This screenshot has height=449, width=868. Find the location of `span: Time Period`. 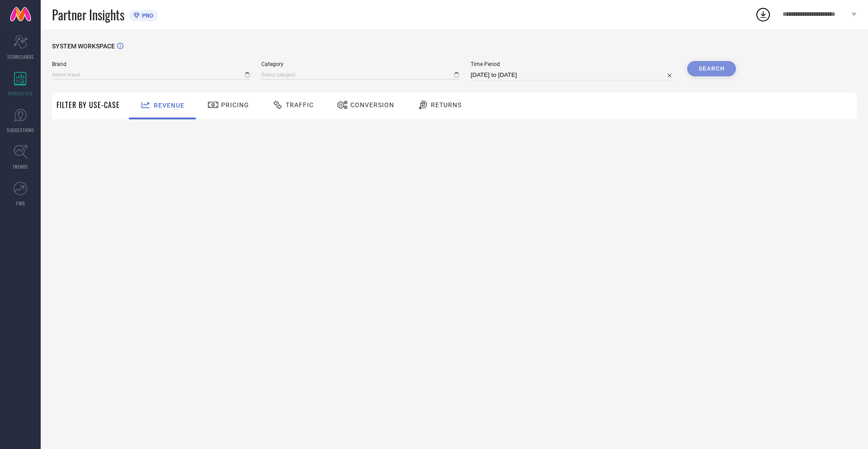

span: Time Period is located at coordinates (573, 64).